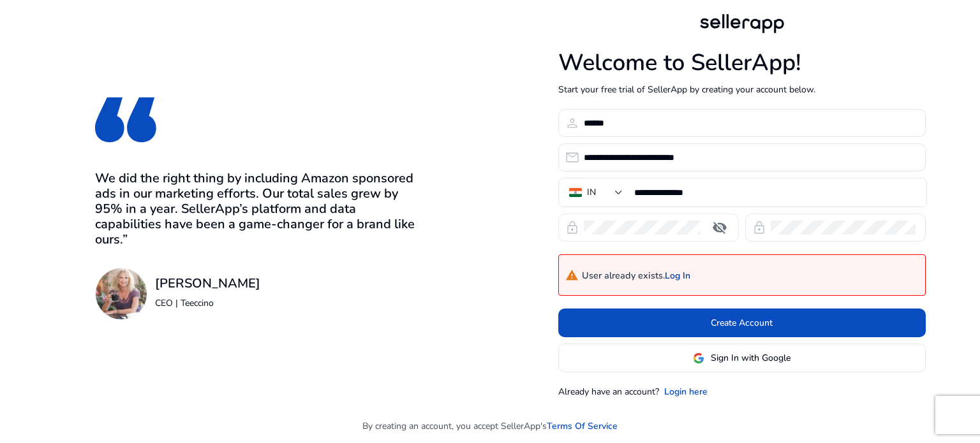  Describe the element at coordinates (751, 358) in the screenshot. I see `span: Sign In with Google` at that location.